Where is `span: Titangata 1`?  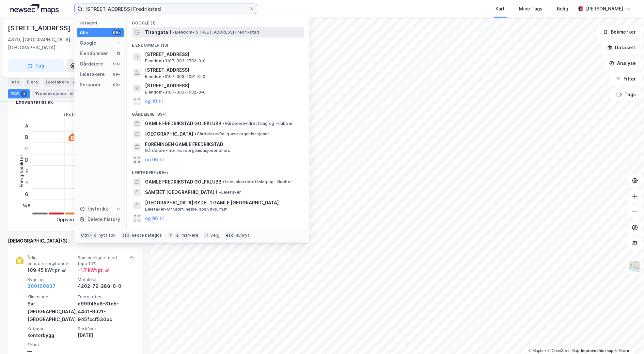
span: Titangata 1 is located at coordinates (158, 32).